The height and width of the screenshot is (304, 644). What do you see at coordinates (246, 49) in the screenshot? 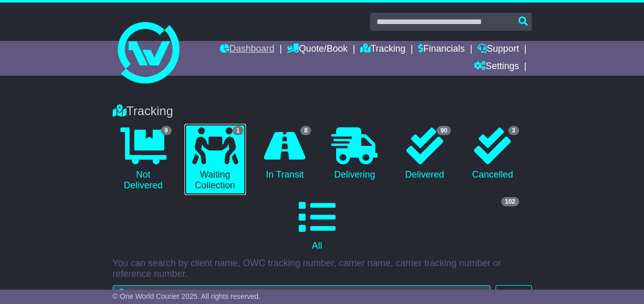
I see `a: Dashboard` at bounding box center [246, 49].